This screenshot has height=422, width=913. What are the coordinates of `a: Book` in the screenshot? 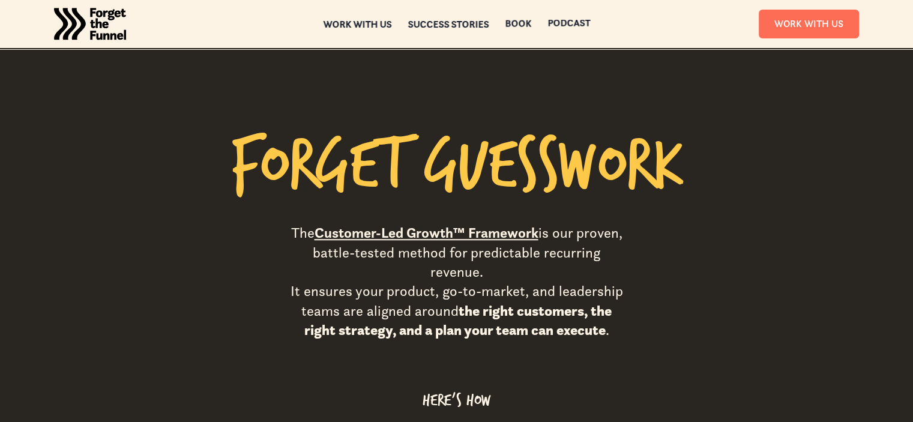 It's located at (518, 24).